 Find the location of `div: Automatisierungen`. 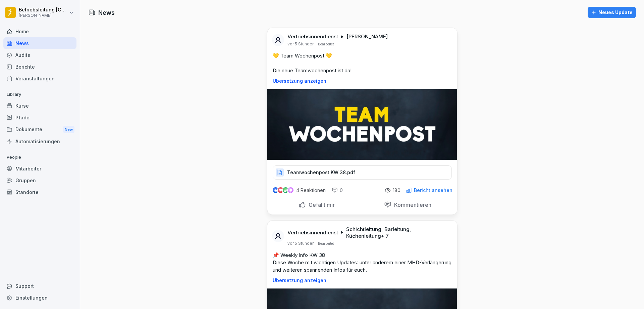

div: Automatisierungen is located at coordinates (40, 141).